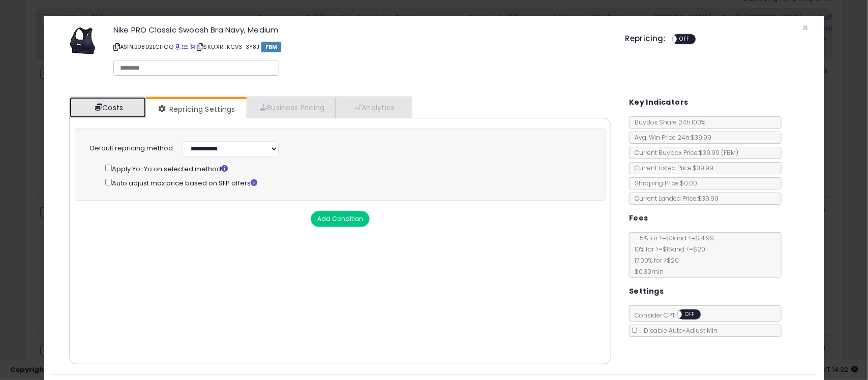  I want to click on p: ASIN: B08D2LCHCQ | SKU: XR-KCV3-3Y8J, so click(361, 47).